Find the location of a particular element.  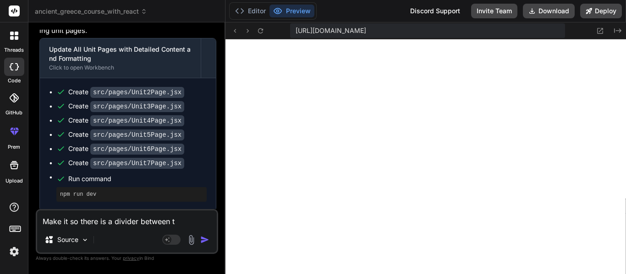

img: Pick Models is located at coordinates (85, 240).